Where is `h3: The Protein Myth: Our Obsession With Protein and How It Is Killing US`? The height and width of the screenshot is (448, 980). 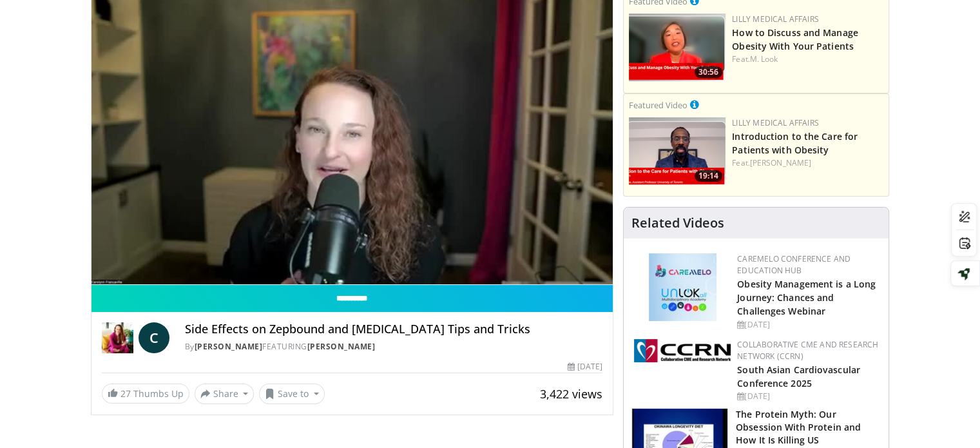 h3: The Protein Myth: Our Obsession With Protein and How It Is Killing US is located at coordinates (808, 427).